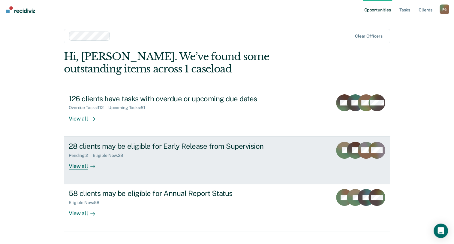  Describe the element at coordinates (129, 107) in the screenshot. I see `div: Upcoming Tasks : 51` at that location.